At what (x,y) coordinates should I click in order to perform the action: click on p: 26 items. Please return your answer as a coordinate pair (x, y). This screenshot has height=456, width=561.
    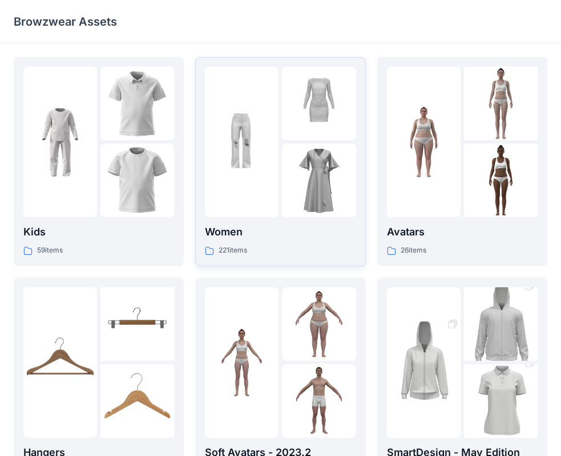
    Looking at the image, I should click on (413, 250).